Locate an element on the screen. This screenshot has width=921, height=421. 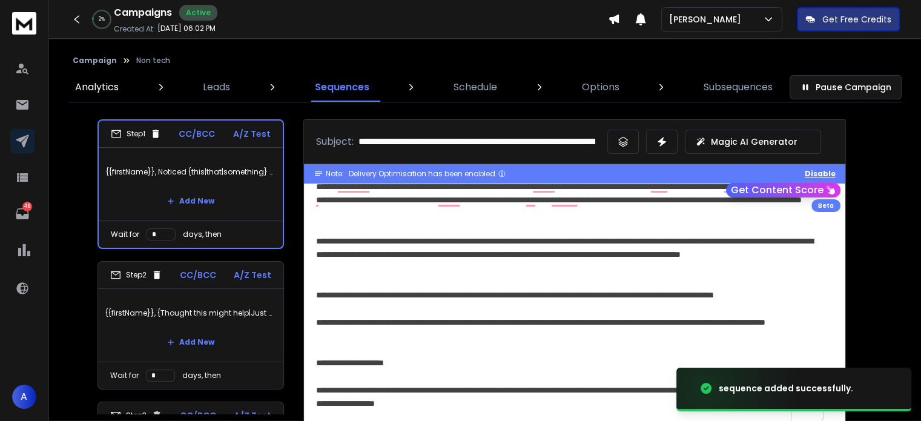
div: sequence added successfully. is located at coordinates (786, 388).